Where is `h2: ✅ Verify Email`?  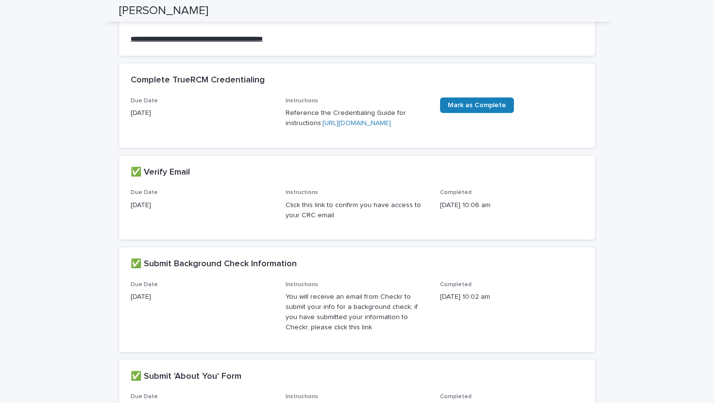 h2: ✅ Verify Email is located at coordinates (160, 173).